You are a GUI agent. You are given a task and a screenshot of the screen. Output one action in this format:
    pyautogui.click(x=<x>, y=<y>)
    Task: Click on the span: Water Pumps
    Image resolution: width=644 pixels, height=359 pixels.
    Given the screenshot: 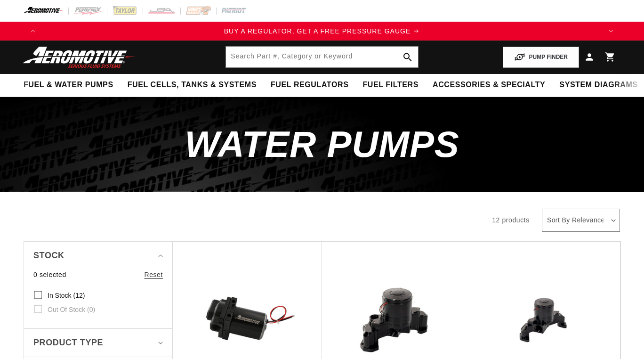 What is the action you would take?
    pyautogui.click(x=322, y=144)
    